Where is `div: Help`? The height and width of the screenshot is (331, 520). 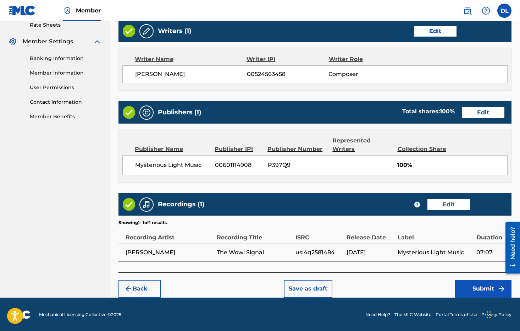 div: Help is located at coordinates (486, 11).